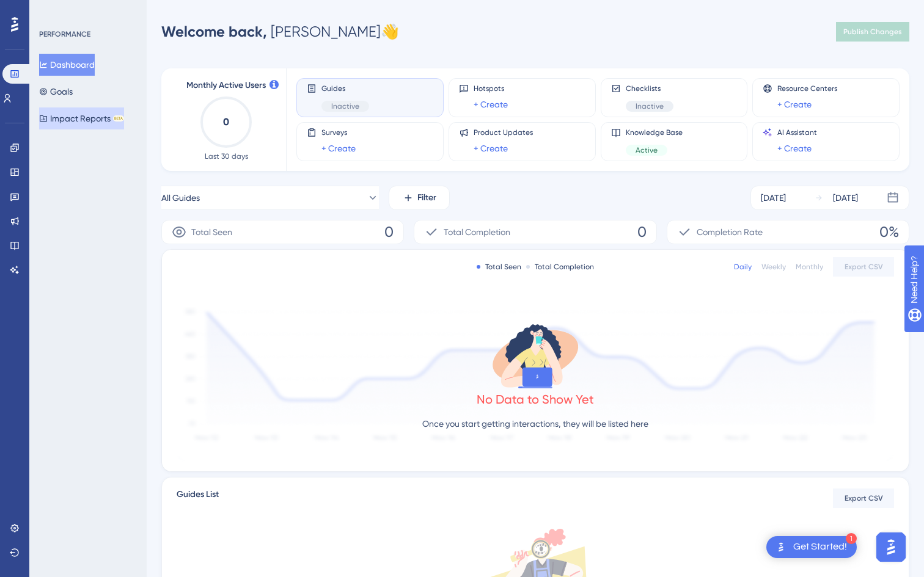  Describe the element at coordinates (646, 151) in the screenshot. I see `span: Active` at that location.